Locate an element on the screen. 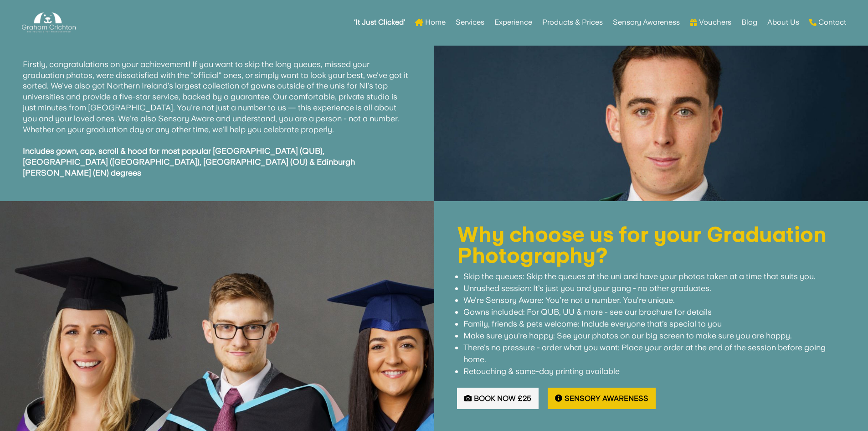 The image size is (868, 431). li: There's no pressure - order what you want: Place your order at the end of the session before goin... is located at coordinates (654, 353).